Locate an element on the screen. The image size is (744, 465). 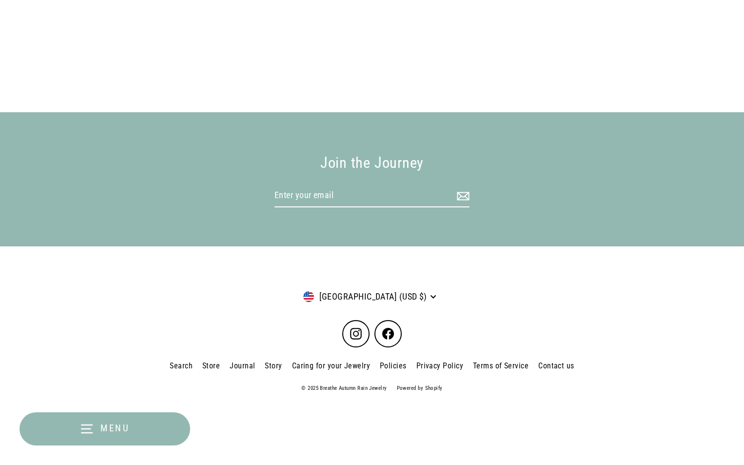
a: Store is located at coordinates (211, 366).